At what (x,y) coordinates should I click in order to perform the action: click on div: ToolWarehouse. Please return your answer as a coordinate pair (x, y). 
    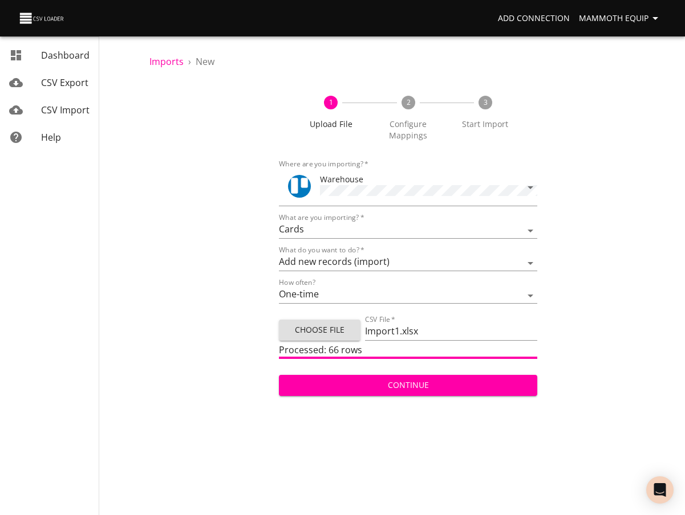
    Looking at the image, I should click on (408, 188).